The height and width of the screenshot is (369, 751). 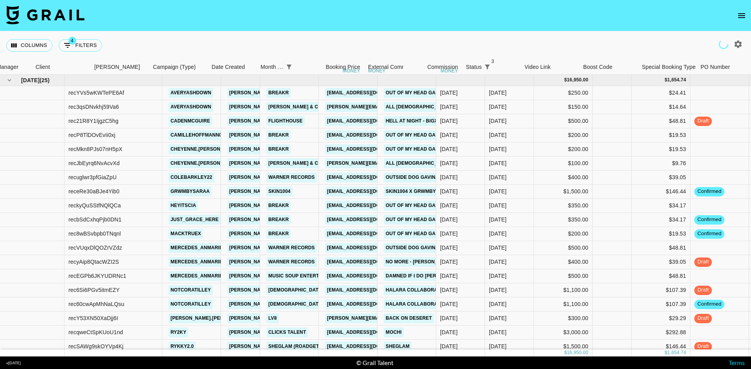 What do you see at coordinates (563, 276) in the screenshot?
I see `div: $500.00` at bounding box center [563, 276].